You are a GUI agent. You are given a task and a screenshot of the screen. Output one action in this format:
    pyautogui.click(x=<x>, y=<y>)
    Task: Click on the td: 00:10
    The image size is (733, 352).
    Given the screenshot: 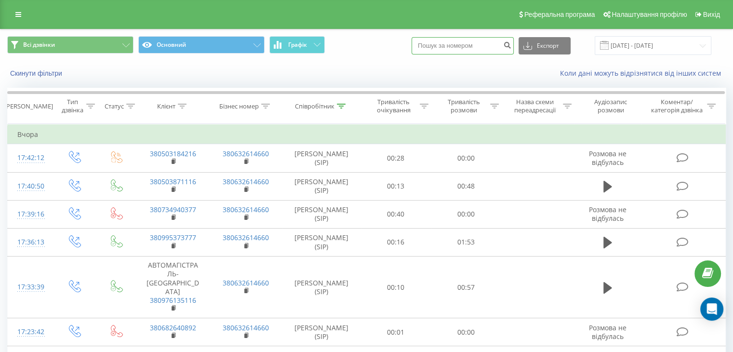 What is the action you would take?
    pyautogui.click(x=395, y=287)
    